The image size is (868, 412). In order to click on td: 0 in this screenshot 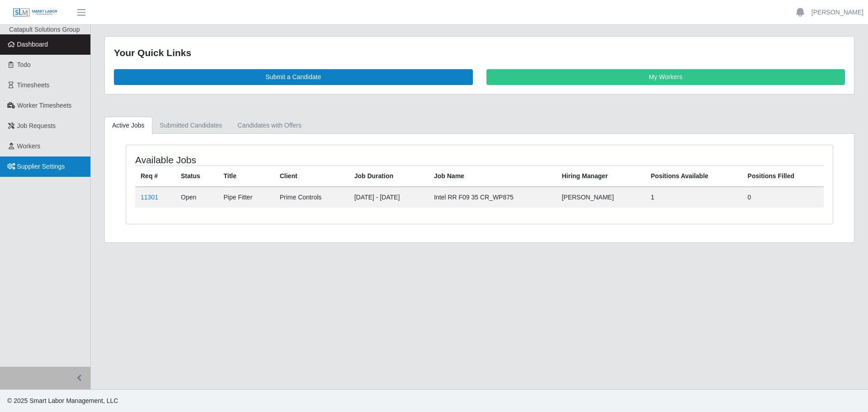, I will do `click(783, 197)`.